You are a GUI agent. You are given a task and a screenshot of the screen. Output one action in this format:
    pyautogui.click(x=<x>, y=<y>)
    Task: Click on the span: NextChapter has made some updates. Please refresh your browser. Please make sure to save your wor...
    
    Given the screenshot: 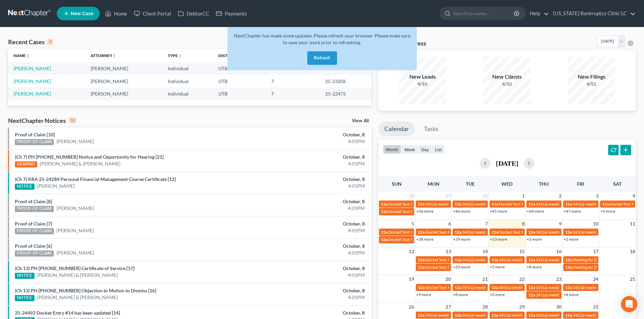 What is the action you would take?
    pyautogui.click(x=322, y=39)
    